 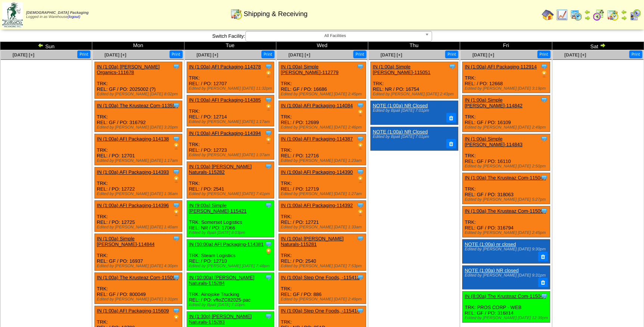 I want to click on div: TRK: REL: / PO: 12723, so click(x=230, y=144).